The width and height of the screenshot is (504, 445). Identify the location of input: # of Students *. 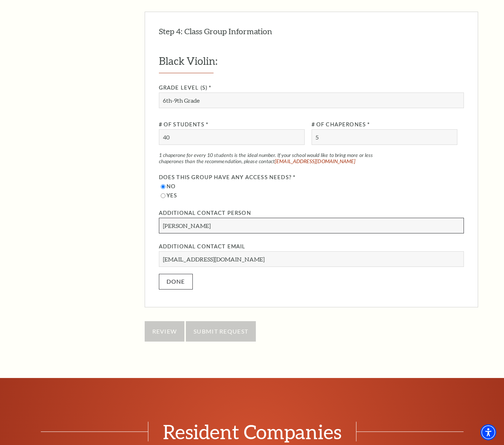
(232, 137).